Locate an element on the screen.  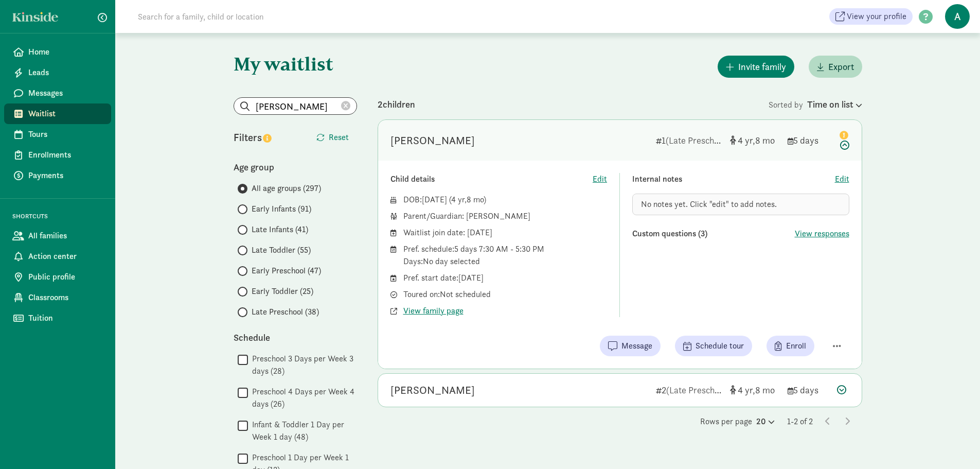
a: View your profile is located at coordinates (870, 17).